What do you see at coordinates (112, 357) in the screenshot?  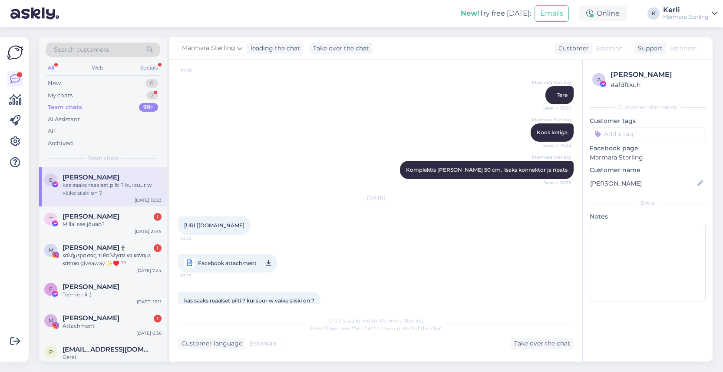 I see `div: Gerai` at bounding box center [112, 357].